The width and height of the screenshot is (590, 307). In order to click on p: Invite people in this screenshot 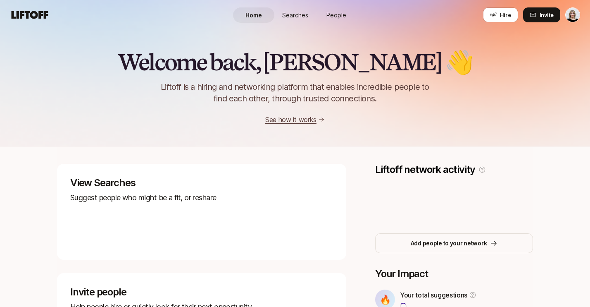, I will do `click(202, 292)`.